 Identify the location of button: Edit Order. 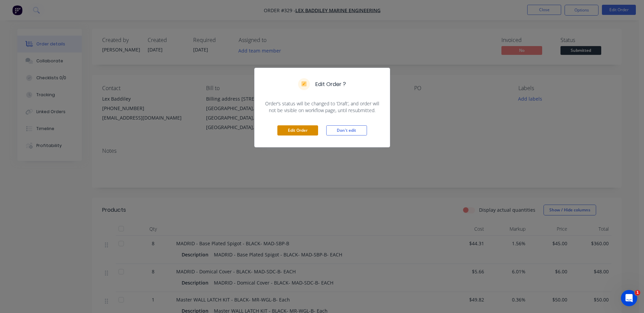
(298, 130).